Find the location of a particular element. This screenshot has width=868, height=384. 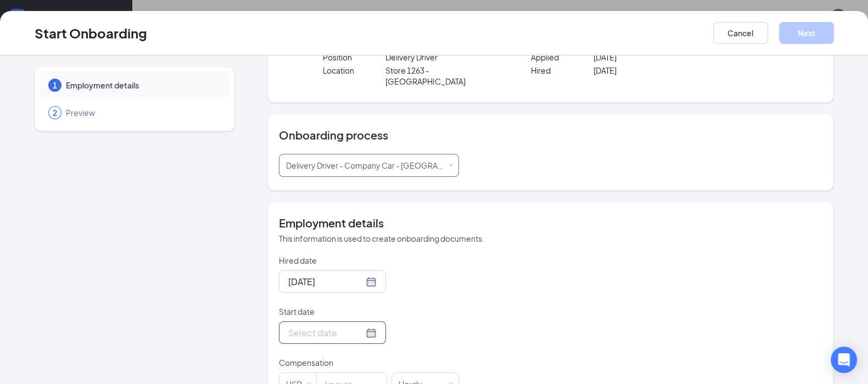

div: [object Object] is located at coordinates (369, 165).